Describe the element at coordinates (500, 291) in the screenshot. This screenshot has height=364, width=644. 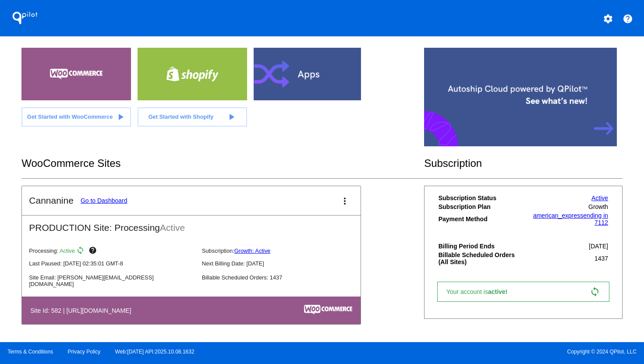
I see `span: active!` at that location.